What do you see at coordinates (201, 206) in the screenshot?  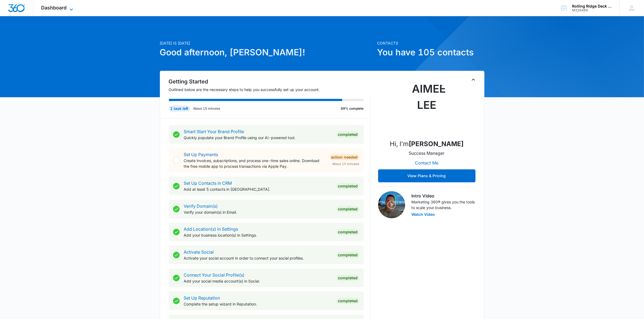 I see `a: Verify Domain(s)` at bounding box center [201, 206].